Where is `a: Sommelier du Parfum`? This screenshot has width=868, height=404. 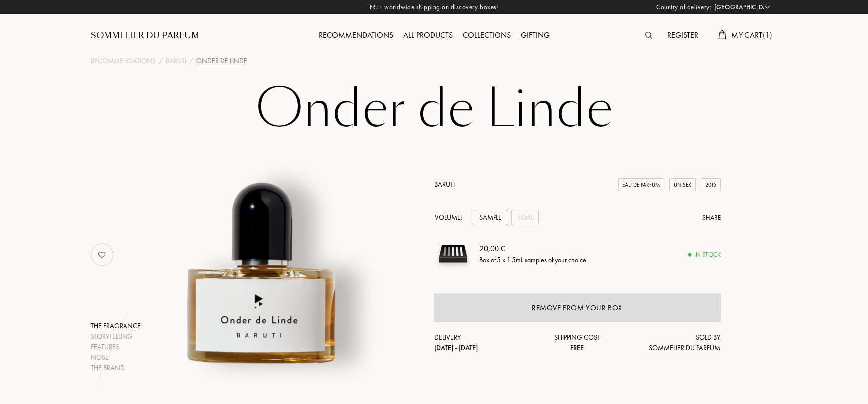 a: Sommelier du Parfum is located at coordinates (145, 36).